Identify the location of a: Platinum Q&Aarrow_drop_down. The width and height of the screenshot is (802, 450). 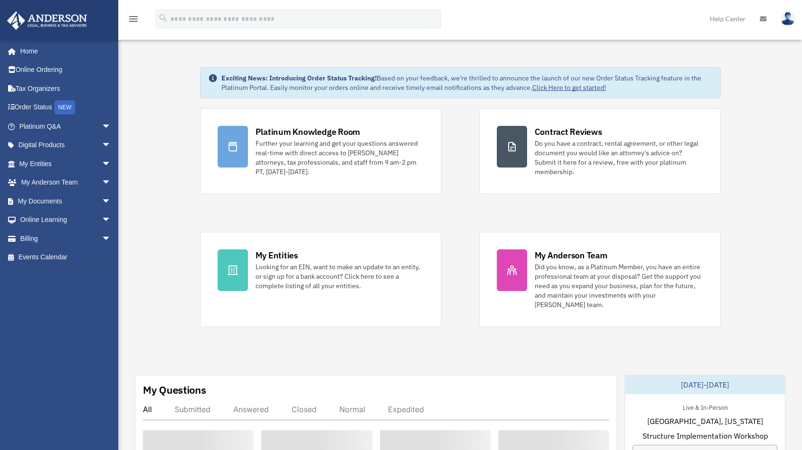
(66, 126).